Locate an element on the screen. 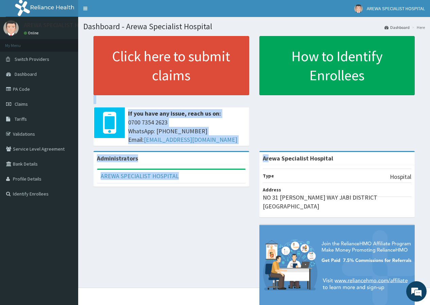 The width and height of the screenshot is (430, 305). span: Dashboard is located at coordinates (25, 74).